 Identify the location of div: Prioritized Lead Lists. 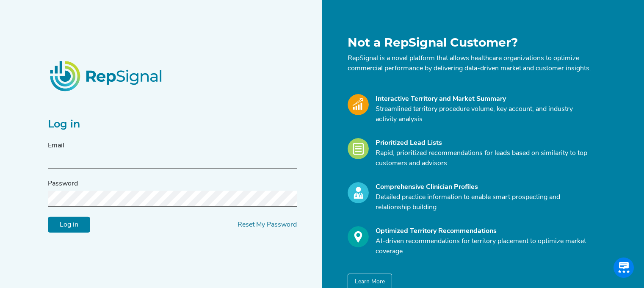
(484, 143).